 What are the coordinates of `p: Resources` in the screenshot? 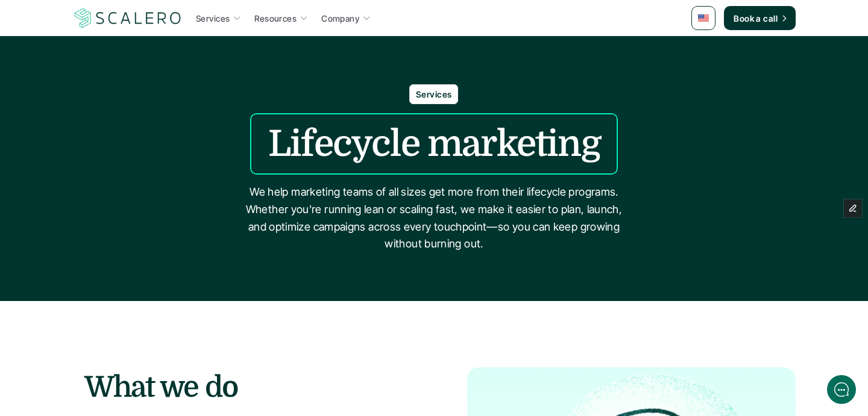 It's located at (276, 18).